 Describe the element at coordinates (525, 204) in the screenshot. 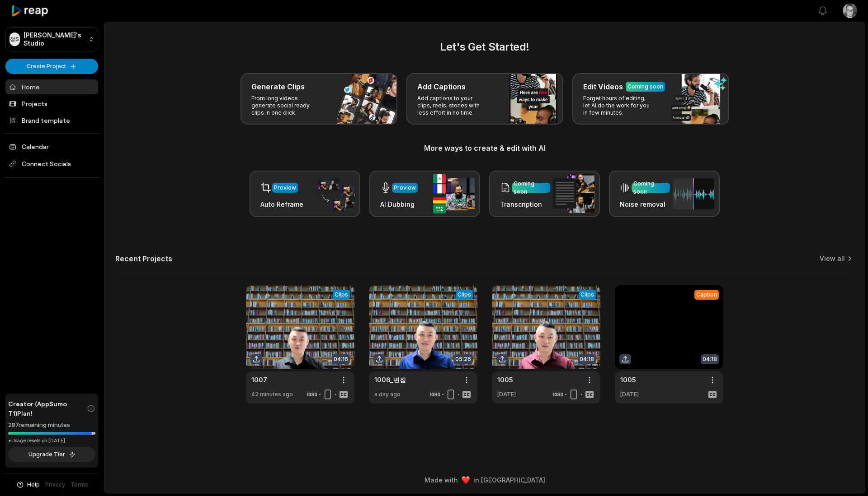

I see `h3: Transcription` at that location.